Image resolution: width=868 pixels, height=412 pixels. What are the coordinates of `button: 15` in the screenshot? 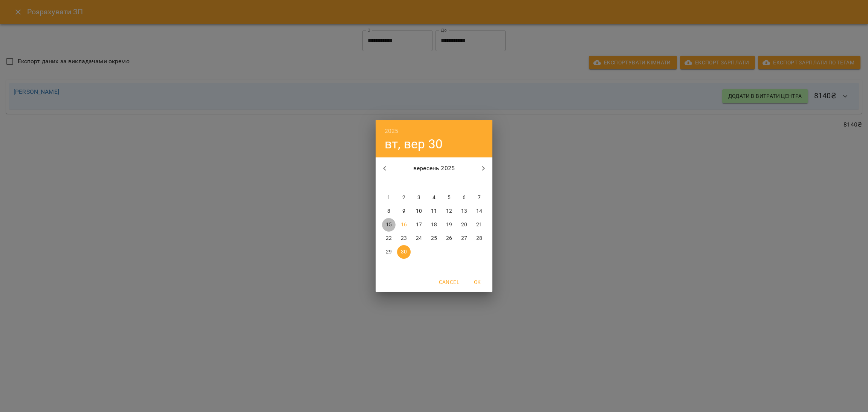 It's located at (389, 225).